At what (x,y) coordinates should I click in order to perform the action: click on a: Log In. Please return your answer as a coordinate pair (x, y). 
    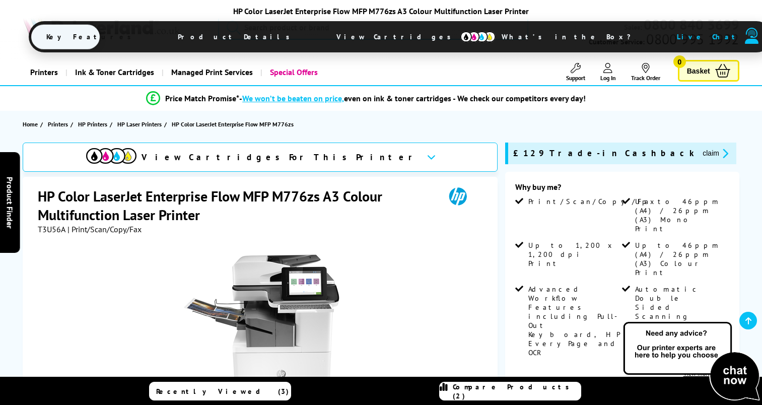
    Looking at the image, I should click on (608, 72).